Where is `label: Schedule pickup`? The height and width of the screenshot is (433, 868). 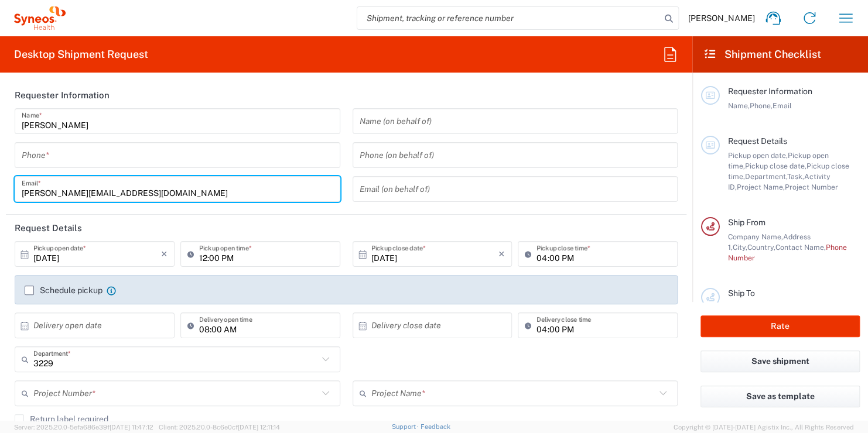 label: Schedule pickup is located at coordinates (63, 290).